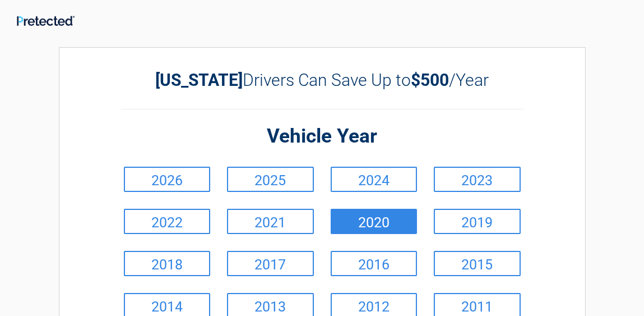  I want to click on h2: Vehicle Year, so click(322, 136).